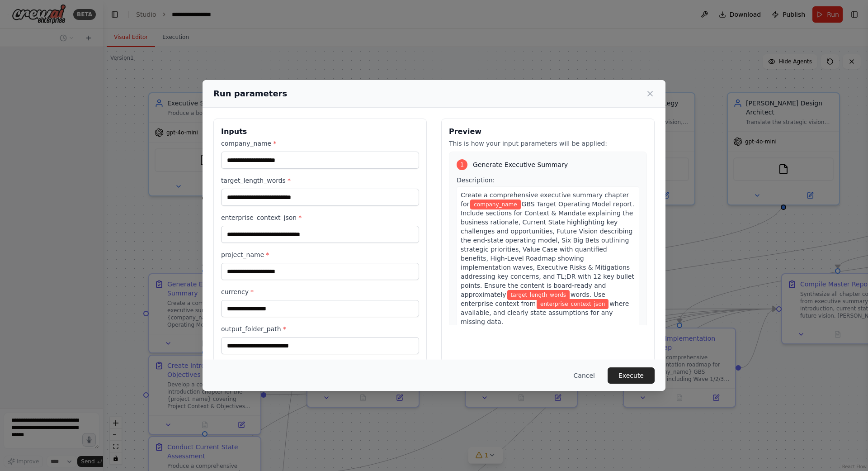 The height and width of the screenshot is (471, 868). What do you see at coordinates (584, 375) in the screenshot?
I see `button: Cancel` at bounding box center [584, 375].